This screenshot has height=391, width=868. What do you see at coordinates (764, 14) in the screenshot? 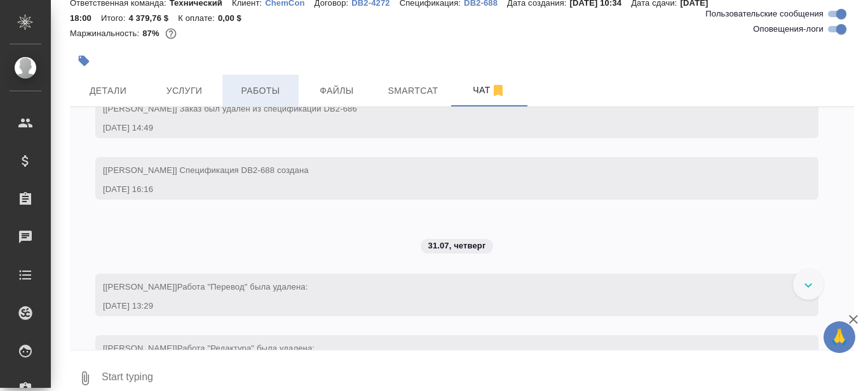
I see `span: Пользовательские сообщения` at bounding box center [764, 14].